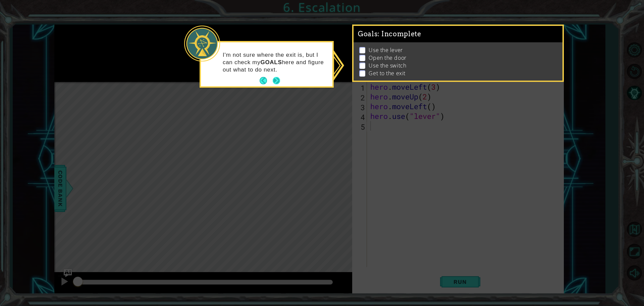 Image resolution: width=644 pixels, height=306 pixels. I want to click on p: Use the lever, so click(385, 50).